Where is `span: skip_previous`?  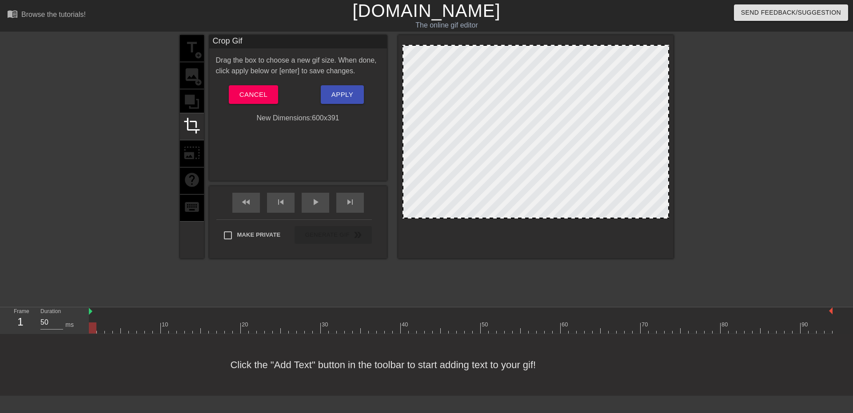
span: skip_previous is located at coordinates (281, 202).